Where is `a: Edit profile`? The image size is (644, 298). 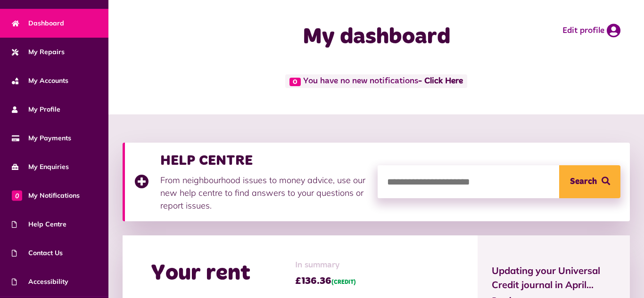 a: Edit profile is located at coordinates (591, 31).